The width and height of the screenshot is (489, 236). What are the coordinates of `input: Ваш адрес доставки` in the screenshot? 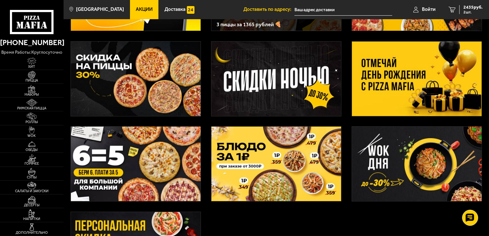 It's located at (343, 10).